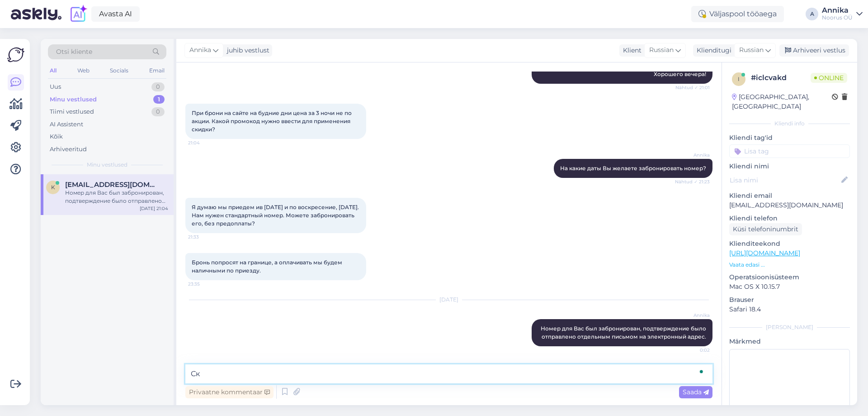  Describe the element at coordinates (738, 79) in the screenshot. I see `span: i` at that location.